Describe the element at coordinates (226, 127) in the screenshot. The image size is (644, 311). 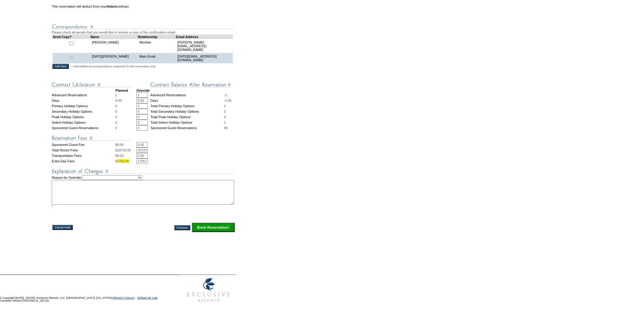
I see `span: 99` at that location.